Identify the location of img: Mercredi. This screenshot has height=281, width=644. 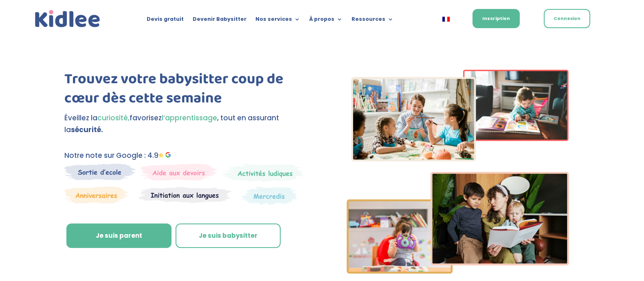
(263, 173).